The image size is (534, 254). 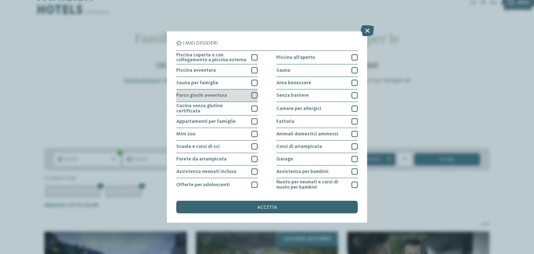 I want to click on span: Fattoria, so click(x=285, y=121).